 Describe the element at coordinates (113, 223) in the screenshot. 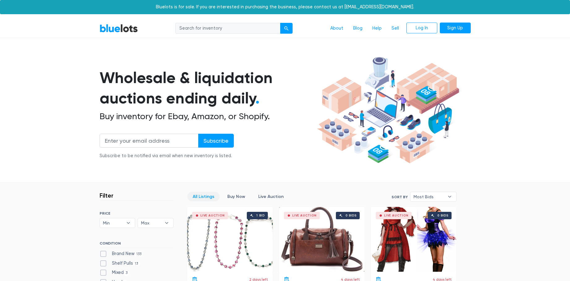

I see `span: Min` at that location.